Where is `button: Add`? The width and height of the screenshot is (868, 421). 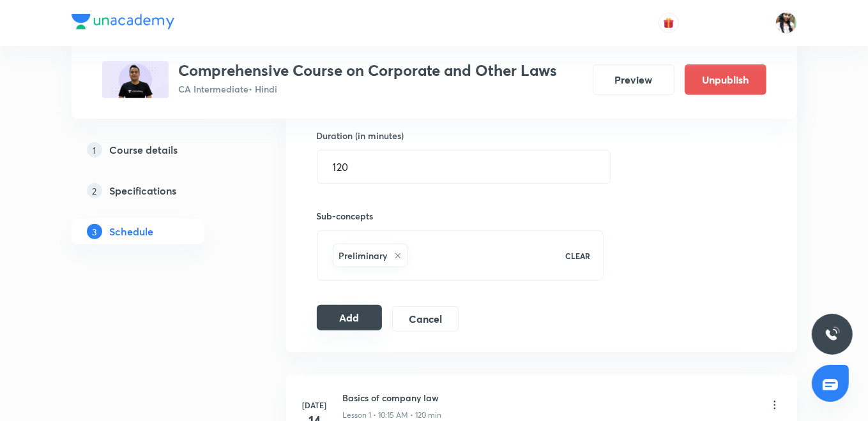
button: Add is located at coordinates (349, 318).